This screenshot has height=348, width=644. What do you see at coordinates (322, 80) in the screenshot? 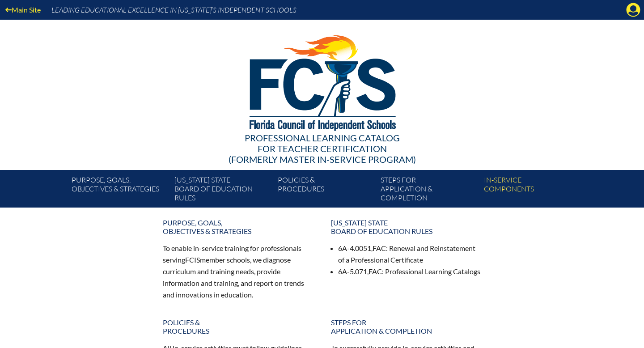
I see `img: FCISlogo221.eps` at bounding box center [322, 80].